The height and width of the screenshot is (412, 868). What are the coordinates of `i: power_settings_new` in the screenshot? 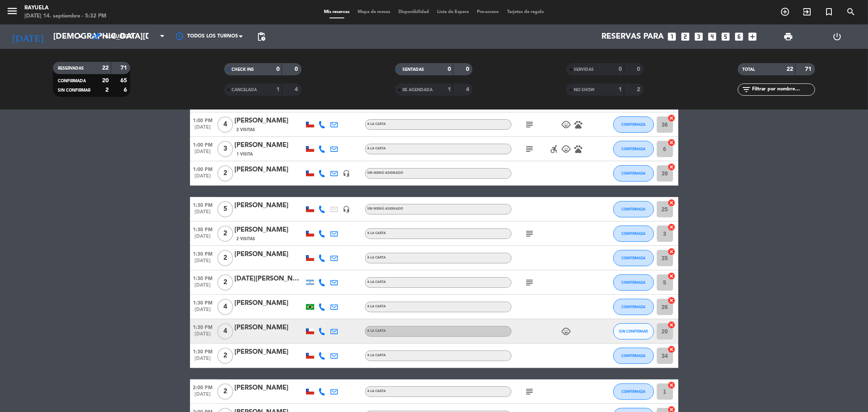 It's located at (837, 36).